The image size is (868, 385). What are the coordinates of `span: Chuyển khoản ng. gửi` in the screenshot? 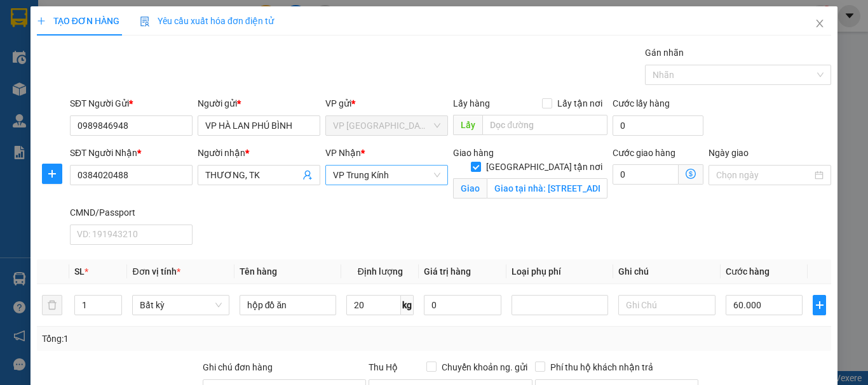 It's located at (484, 367).